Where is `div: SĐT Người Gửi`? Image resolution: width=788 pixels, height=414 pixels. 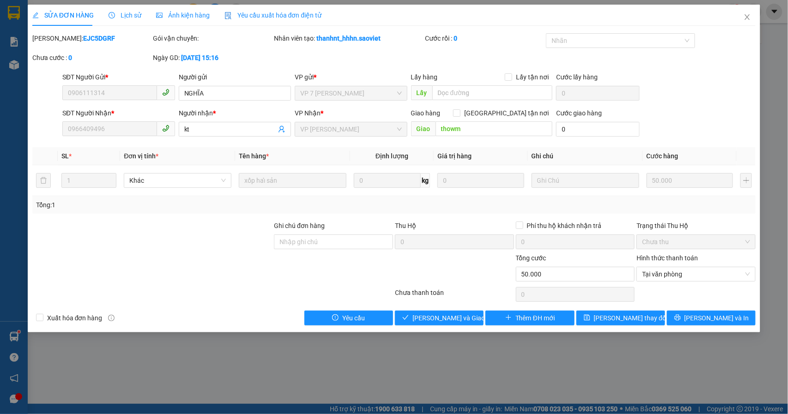
div: SĐT Người Gửi is located at coordinates (119, 77).